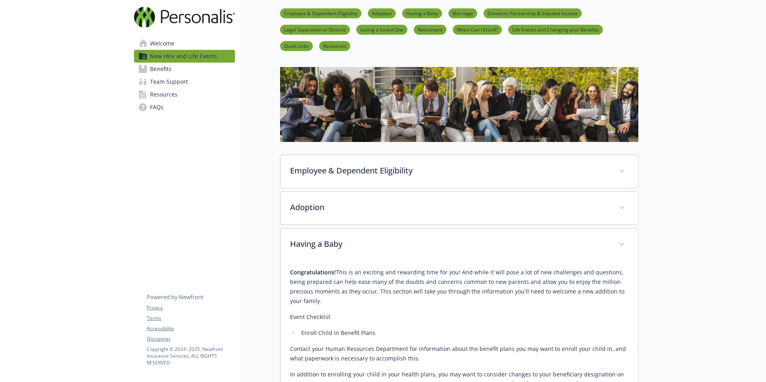  I want to click on a: Welcome, so click(184, 44).